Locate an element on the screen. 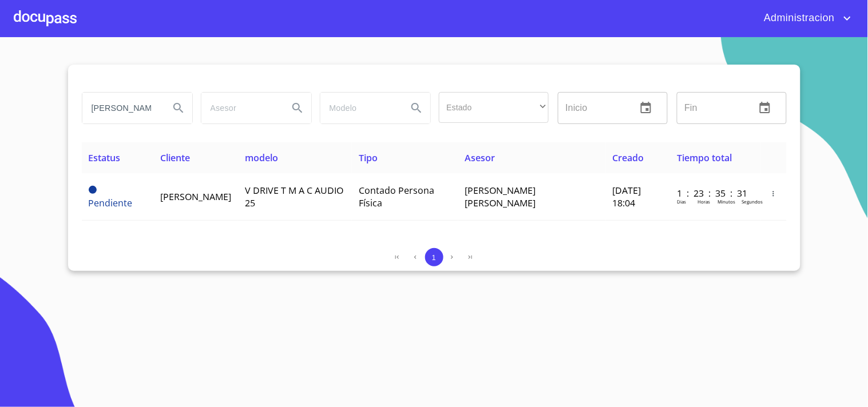  button: account of current user is located at coordinates (804, 18).